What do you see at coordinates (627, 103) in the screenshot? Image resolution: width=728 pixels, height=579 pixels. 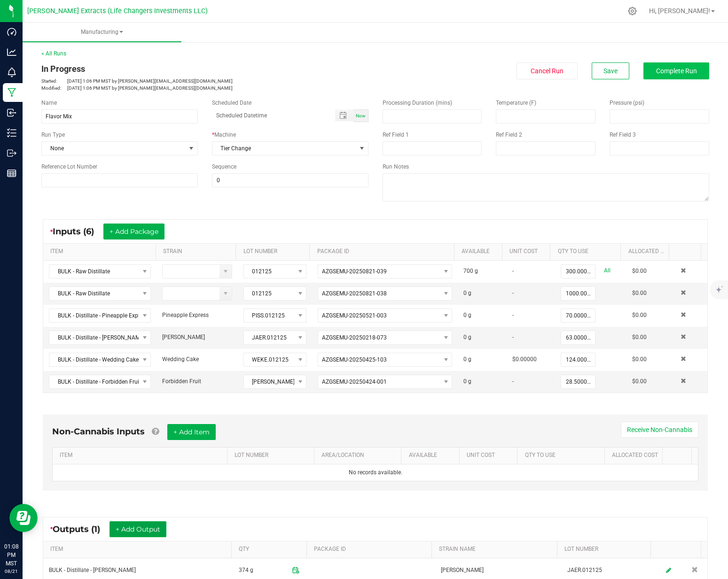 I see `span: Pressure (psi)` at bounding box center [627, 103].